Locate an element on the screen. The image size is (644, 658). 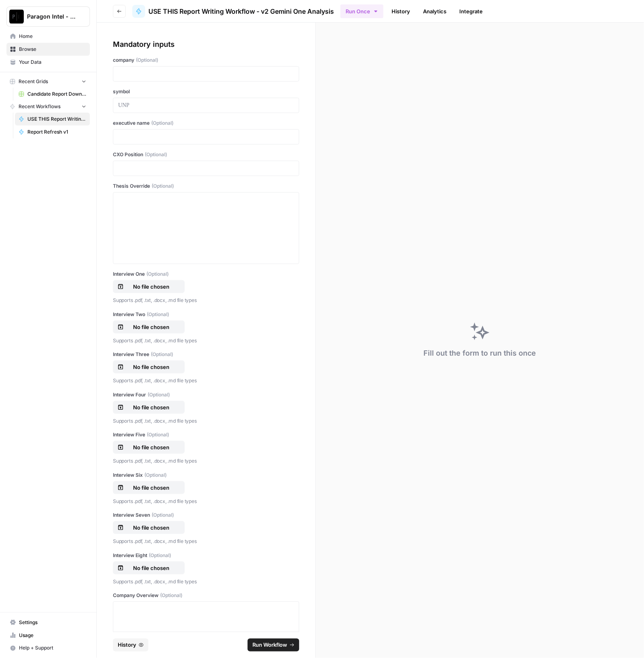
a: Home is located at coordinates (48, 37).